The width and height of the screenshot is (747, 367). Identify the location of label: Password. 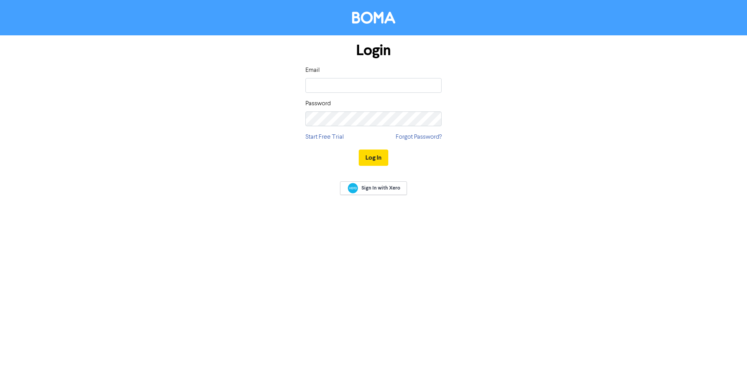
(318, 104).